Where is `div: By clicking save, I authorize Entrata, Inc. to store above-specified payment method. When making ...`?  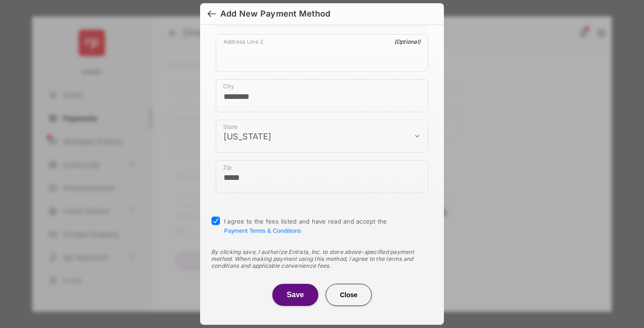
div: By clicking save, I authorize Entrata, Inc. to store above-specified payment method. When making ... is located at coordinates (322, 258).